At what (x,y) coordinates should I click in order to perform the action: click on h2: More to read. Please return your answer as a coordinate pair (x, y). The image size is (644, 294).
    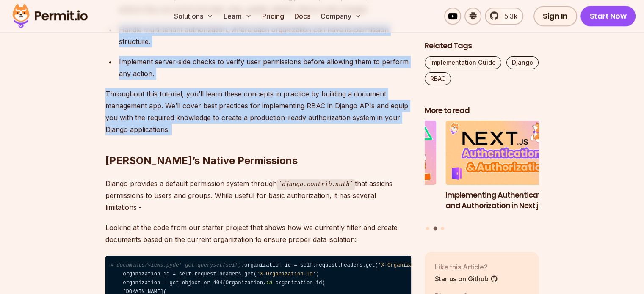
    Looking at the image, I should click on (482, 110).